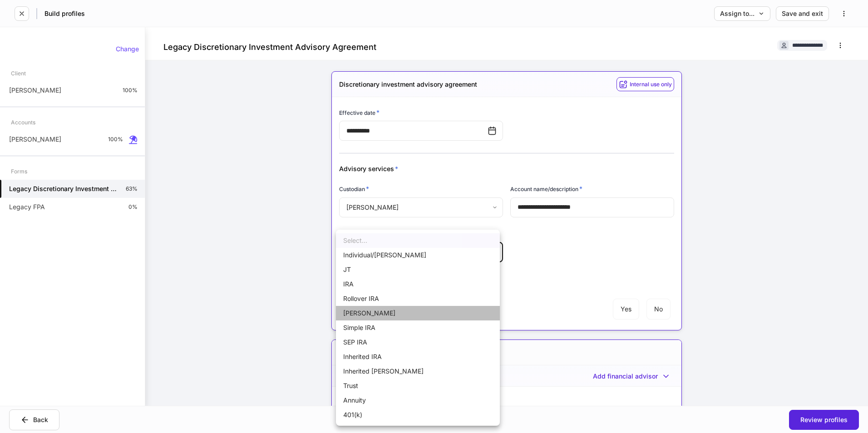 The height and width of the screenshot is (433, 868). What do you see at coordinates (418, 342) in the screenshot?
I see `li: SEP IRA` at bounding box center [418, 342].